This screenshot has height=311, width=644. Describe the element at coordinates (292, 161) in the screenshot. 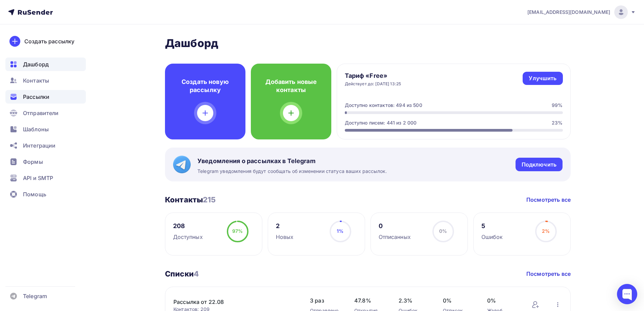

I see `span: Уведомления о рассылках в Telegram` at that location.